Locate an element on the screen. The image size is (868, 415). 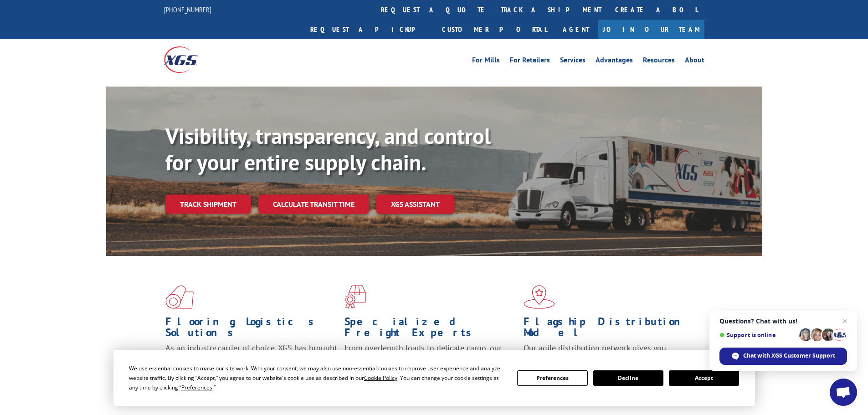
a: Services is located at coordinates (573, 62).